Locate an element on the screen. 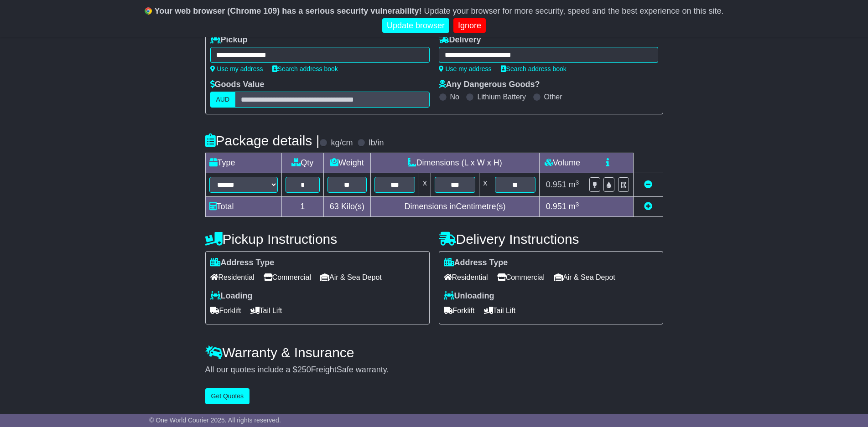 The image size is (868, 427). a: Ignore is located at coordinates (469, 25).